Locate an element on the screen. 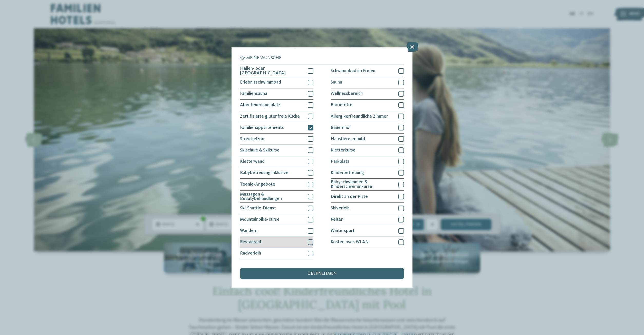 The width and height of the screenshot is (644, 335). span: Skiverleih is located at coordinates (340, 208).